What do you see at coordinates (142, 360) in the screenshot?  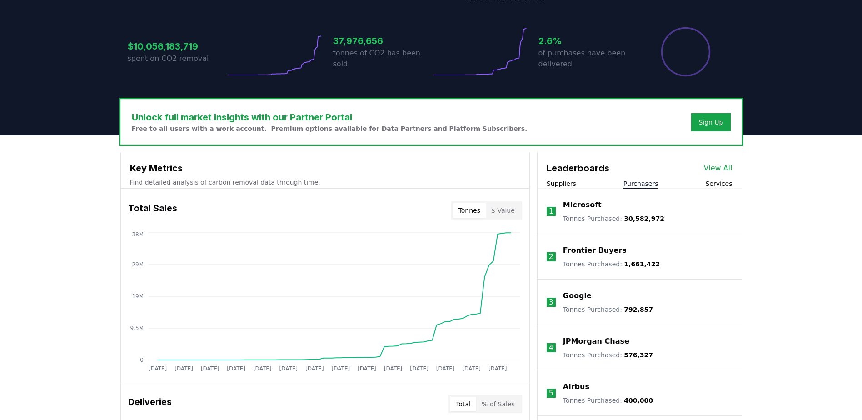 I see `tspan: 0` at bounding box center [142, 360].